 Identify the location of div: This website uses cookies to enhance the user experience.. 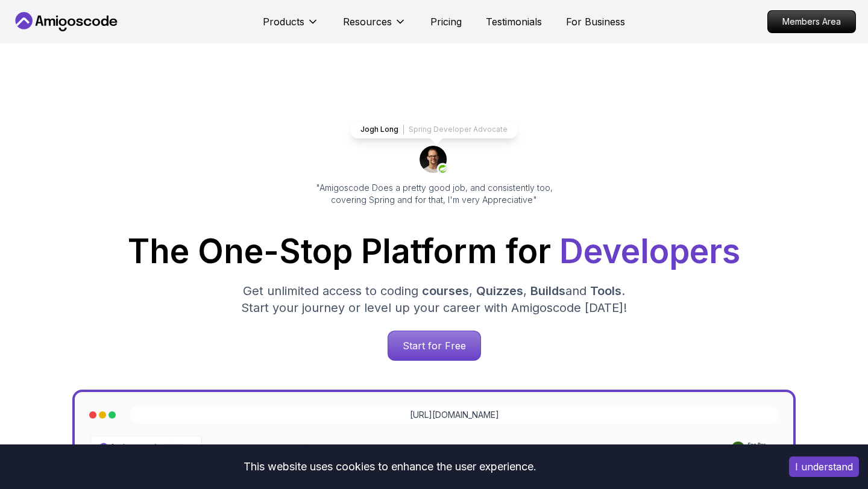
(390, 467).